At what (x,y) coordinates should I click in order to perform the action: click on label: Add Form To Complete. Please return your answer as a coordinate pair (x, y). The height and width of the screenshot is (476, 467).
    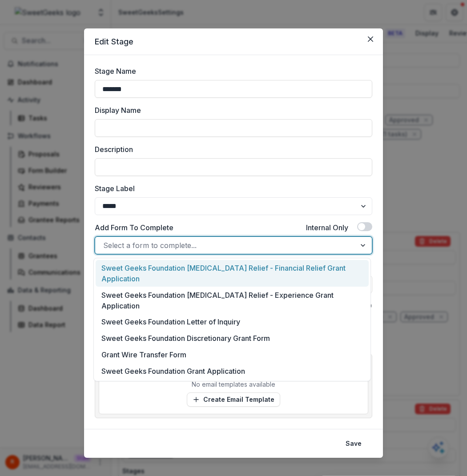
    Looking at the image, I should click on (134, 228).